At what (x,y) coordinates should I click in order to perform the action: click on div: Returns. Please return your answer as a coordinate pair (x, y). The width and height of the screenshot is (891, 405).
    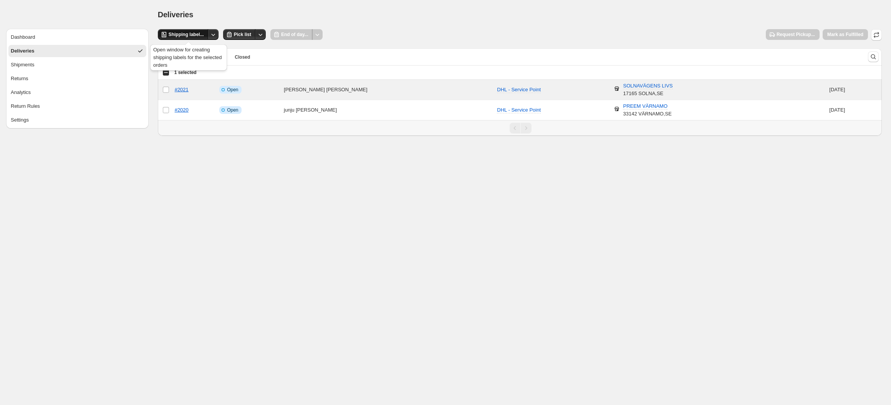
    Looking at the image, I should click on (20, 79).